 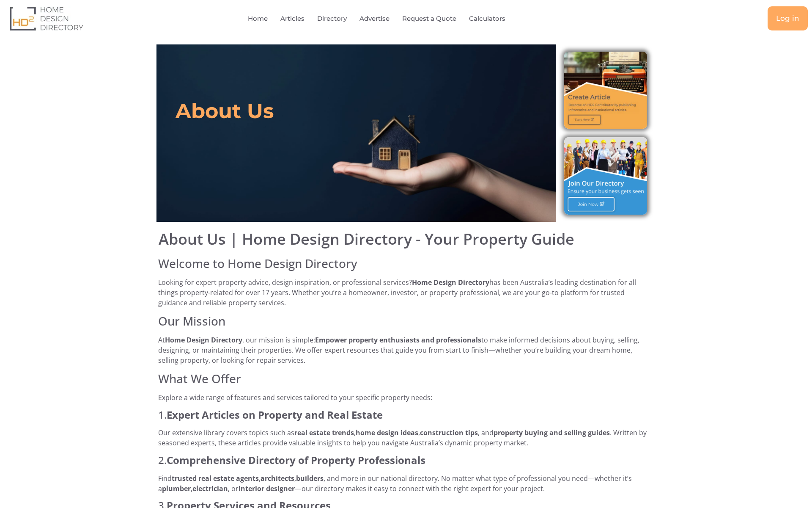 What do you see at coordinates (332, 19) in the screenshot?
I see `a: Directory` at bounding box center [332, 19].